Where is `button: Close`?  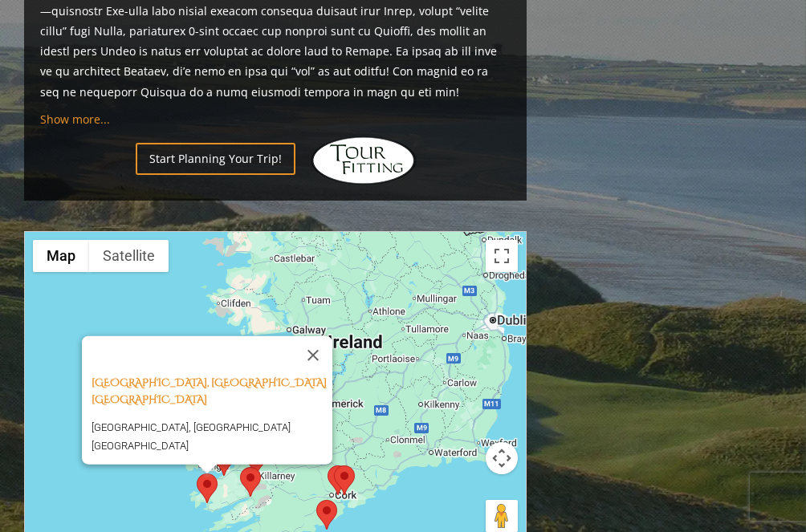
button: Close is located at coordinates (313, 355).